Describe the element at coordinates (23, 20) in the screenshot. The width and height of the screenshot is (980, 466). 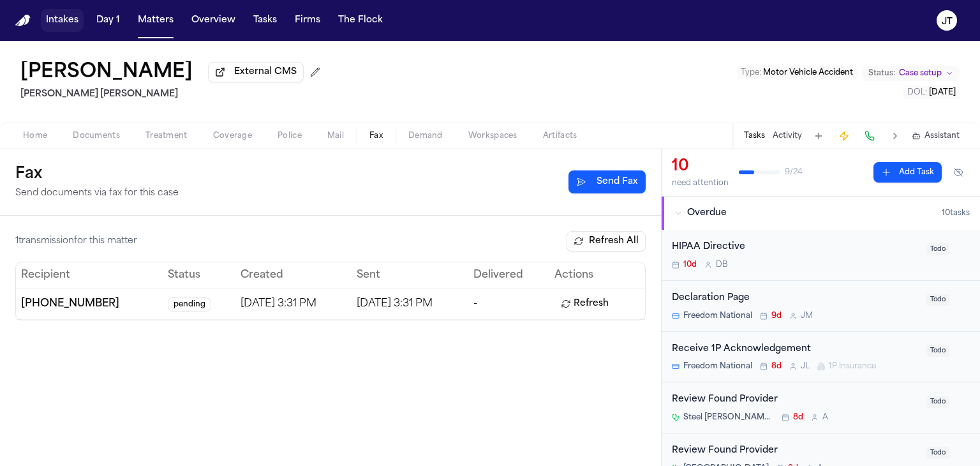
I see `img: Finch Logo` at that location.